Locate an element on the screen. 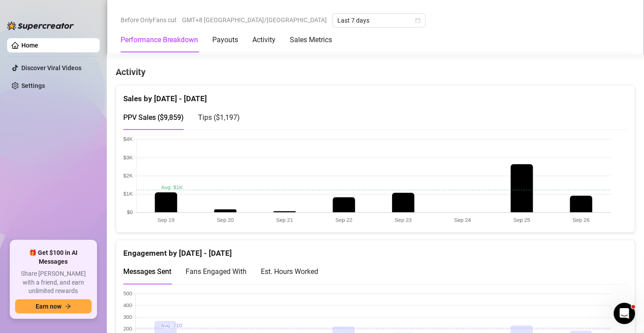 This screenshot has width=644, height=333. span: calendar is located at coordinates (417, 21).